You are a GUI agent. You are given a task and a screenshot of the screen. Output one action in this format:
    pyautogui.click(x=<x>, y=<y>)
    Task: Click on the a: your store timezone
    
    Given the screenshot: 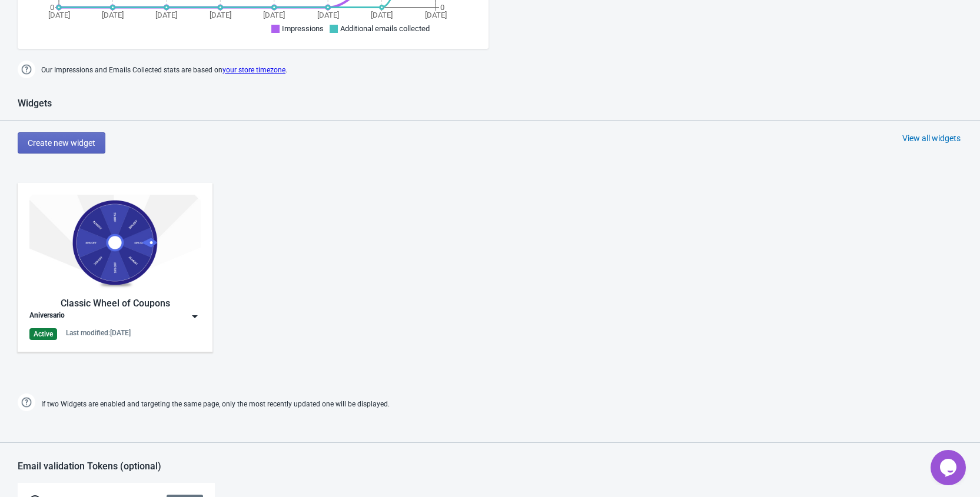 What is the action you would take?
    pyautogui.click(x=253, y=70)
    